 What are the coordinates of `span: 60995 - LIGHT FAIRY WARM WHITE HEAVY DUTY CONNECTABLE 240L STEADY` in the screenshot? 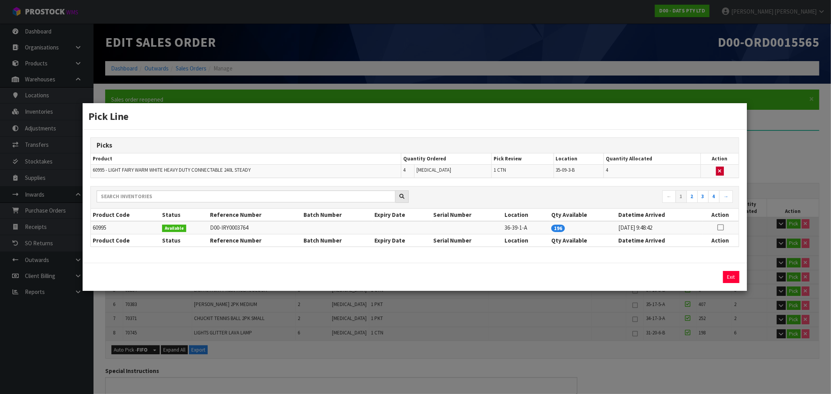 It's located at (171, 170).